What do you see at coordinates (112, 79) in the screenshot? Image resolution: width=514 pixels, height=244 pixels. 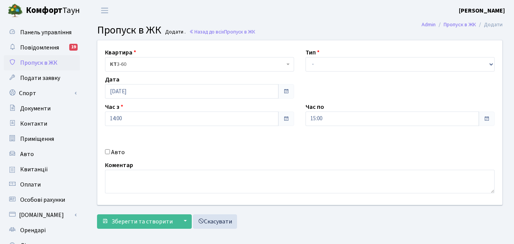 I see `label: Дата` at bounding box center [112, 79].